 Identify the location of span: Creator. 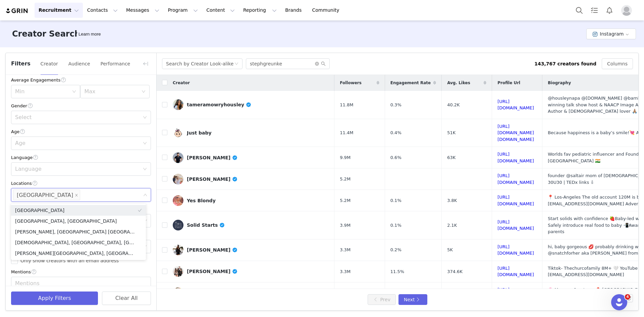
(181, 83).